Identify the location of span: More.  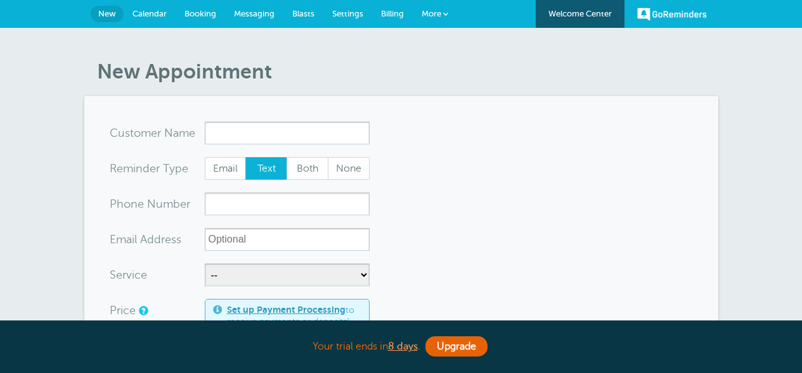
(431, 13).